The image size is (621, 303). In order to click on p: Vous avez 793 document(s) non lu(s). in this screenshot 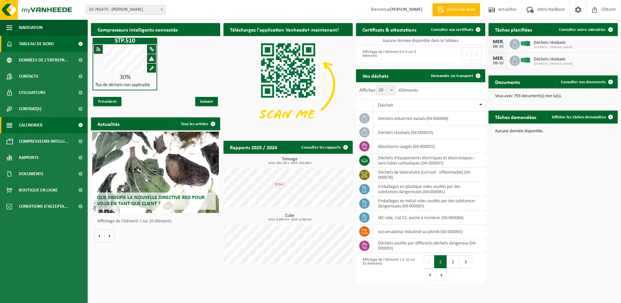, I will do `click(553, 96)`.